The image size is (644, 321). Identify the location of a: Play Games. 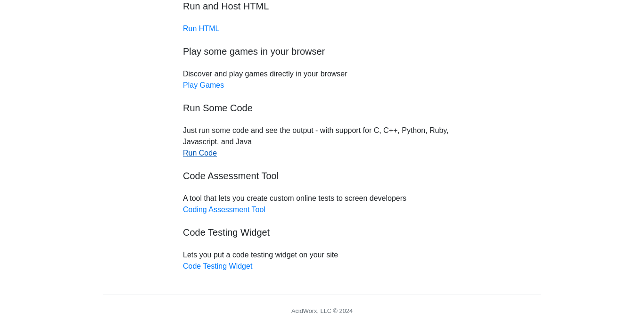
(203, 85).